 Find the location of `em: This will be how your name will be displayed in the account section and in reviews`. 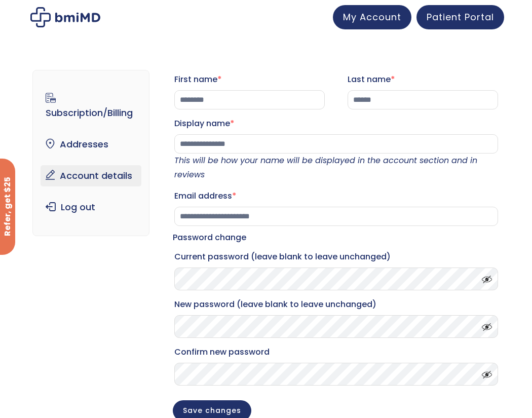

em: This will be how your name will be displayed in the account section and in reviews is located at coordinates (326, 167).